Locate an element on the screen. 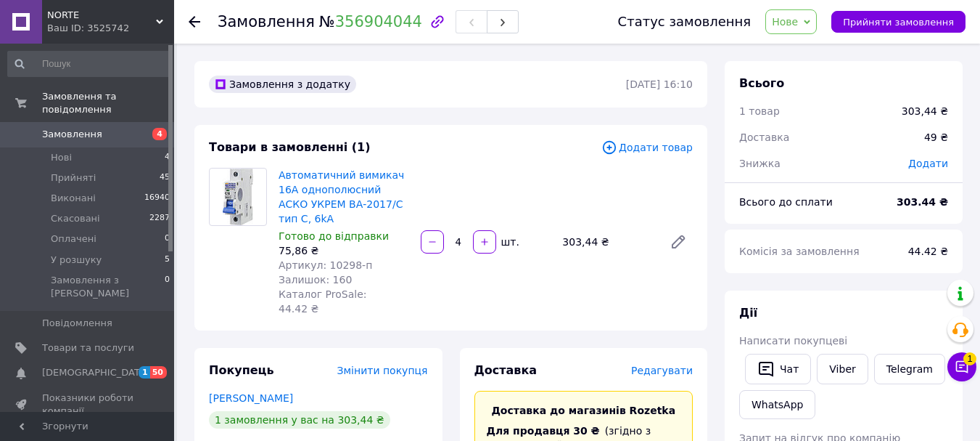 This screenshot has width=980, height=441. span: Додати товар is located at coordinates (647, 148).